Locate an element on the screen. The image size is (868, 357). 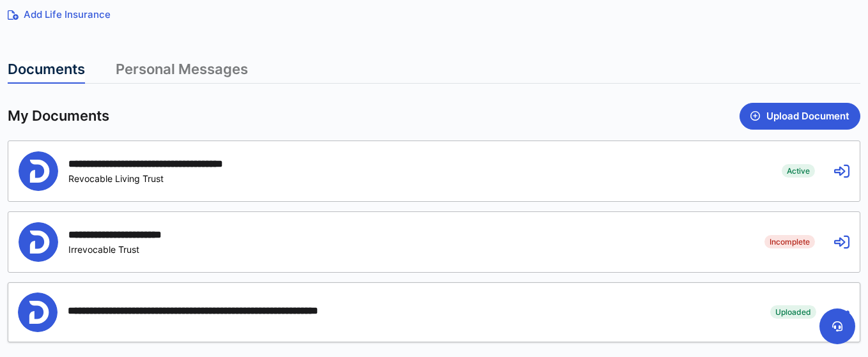
span: Uploaded is located at coordinates (793, 312).